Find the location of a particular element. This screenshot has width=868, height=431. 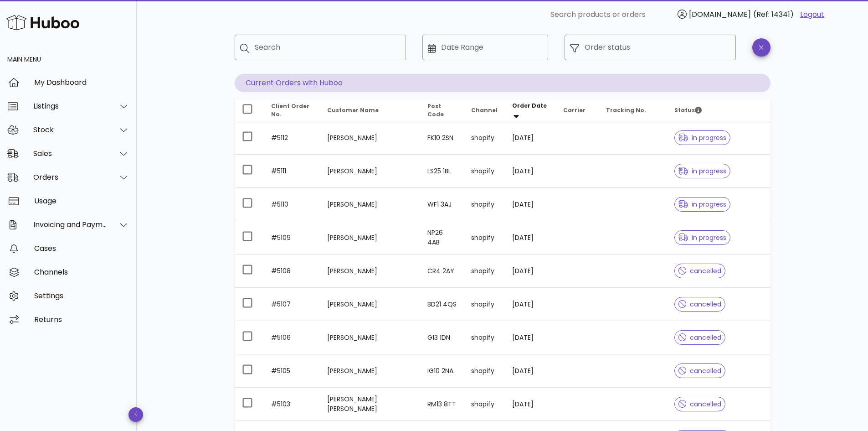

span: Customer Name is located at coordinates (353, 110).